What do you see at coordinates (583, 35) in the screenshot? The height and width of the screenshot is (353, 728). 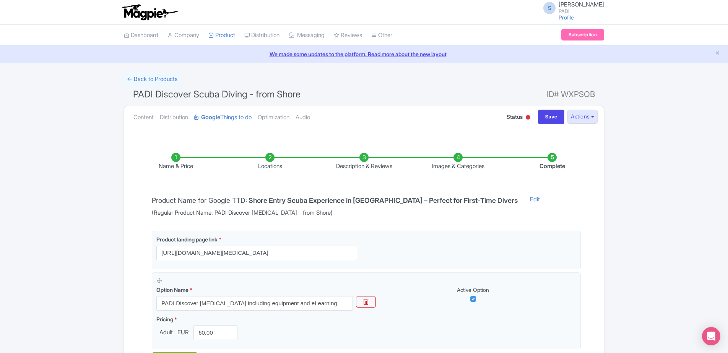 I see `a: Subscription` at bounding box center [583, 35].